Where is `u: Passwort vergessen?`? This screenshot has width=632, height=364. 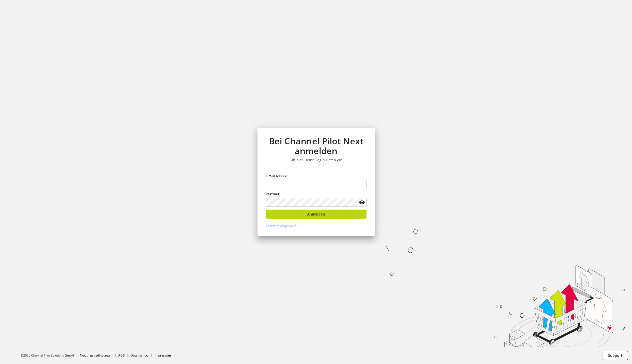
u: Passwort vergessen? is located at coordinates (281, 225).